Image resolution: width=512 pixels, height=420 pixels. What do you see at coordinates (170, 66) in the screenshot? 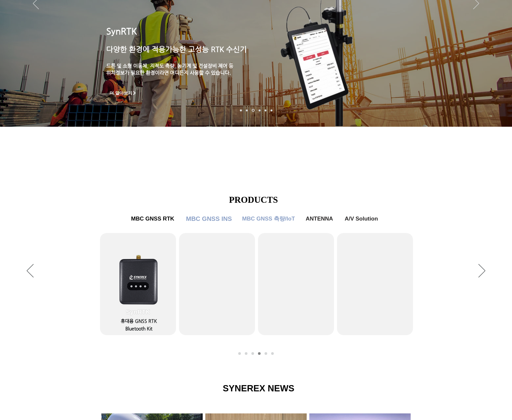
I see `span: 드론 및 소형 이동체, 지적도 측량, 농기계 및 건설장비 제어 등` at bounding box center [170, 66].